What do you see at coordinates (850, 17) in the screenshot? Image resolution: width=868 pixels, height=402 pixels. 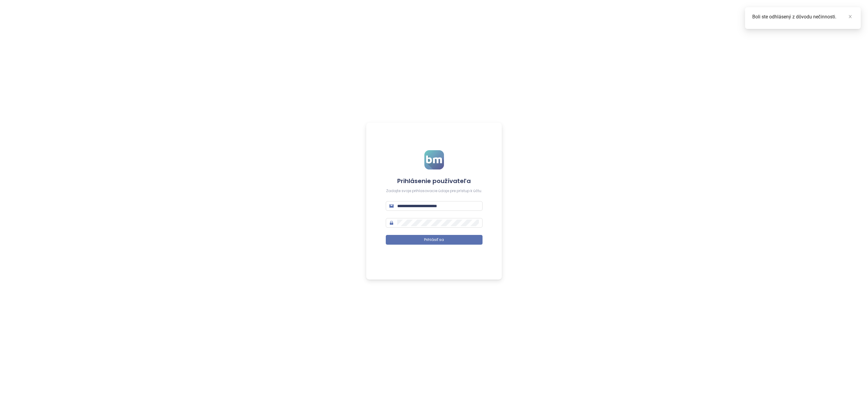 I see `span: close` at bounding box center [850, 17].